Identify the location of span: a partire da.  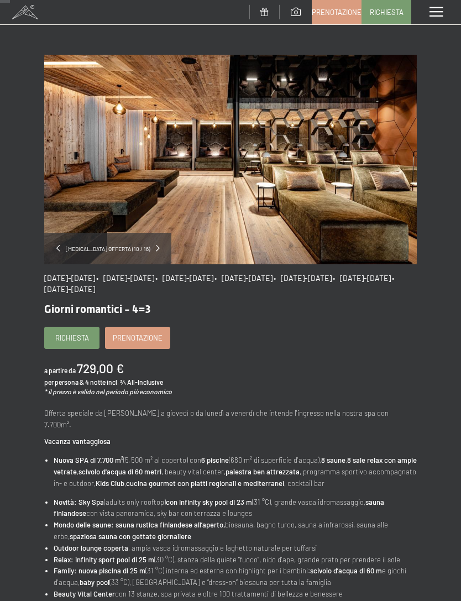
(60, 370).